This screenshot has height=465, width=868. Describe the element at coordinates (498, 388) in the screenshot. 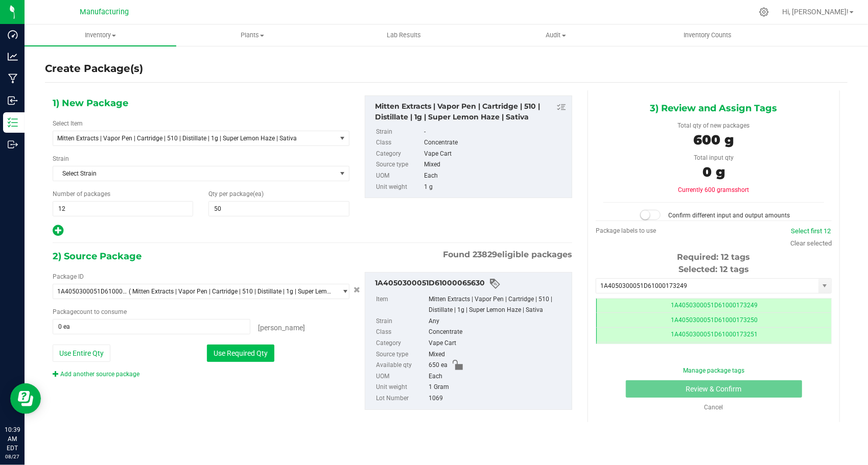

I see `div: 1 Gram` at that location.